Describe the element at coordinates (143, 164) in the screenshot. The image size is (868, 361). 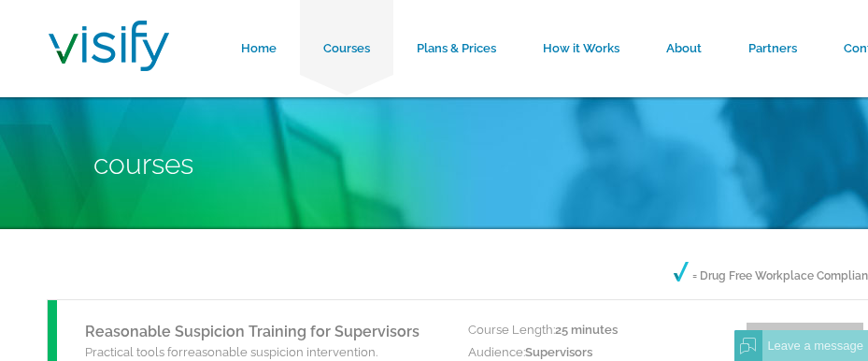
I see `span: Courses` at that location.